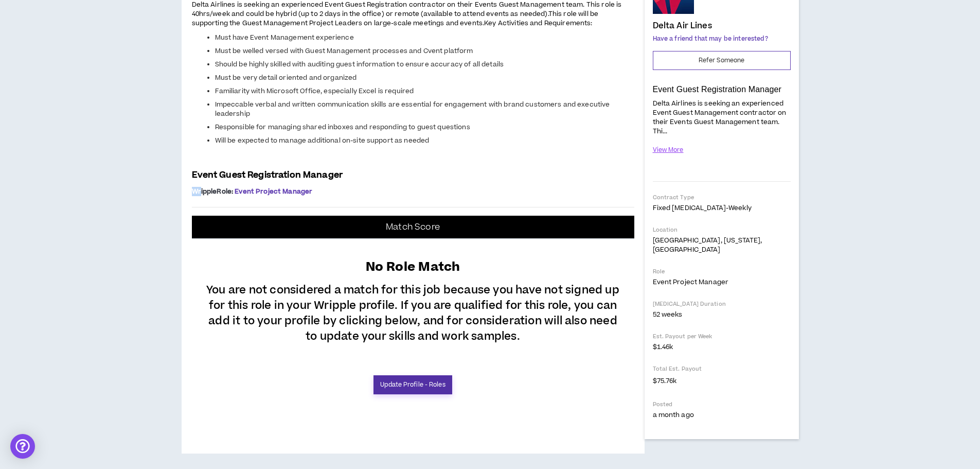 This screenshot has width=980, height=469. I want to click on span: Must have Event Management experience, so click(284, 38).